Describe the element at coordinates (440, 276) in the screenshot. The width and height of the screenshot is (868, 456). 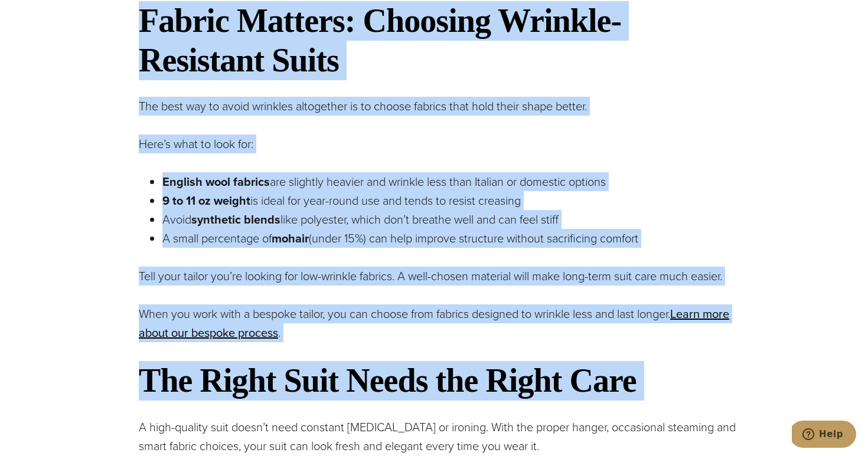
I see `p: Tell your tailor you’re looking for low-wrinkle fabrics. A well-chosen material will make long-te...` at that location.